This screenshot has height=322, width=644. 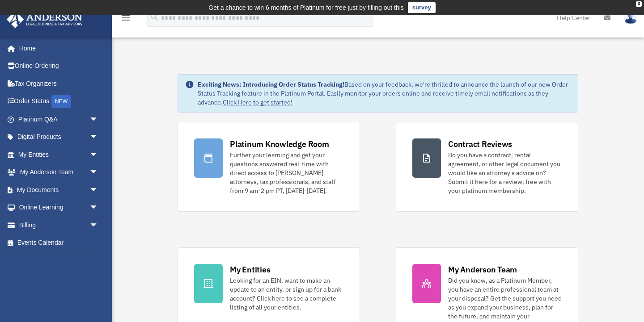 I want to click on i: menu, so click(x=126, y=17).